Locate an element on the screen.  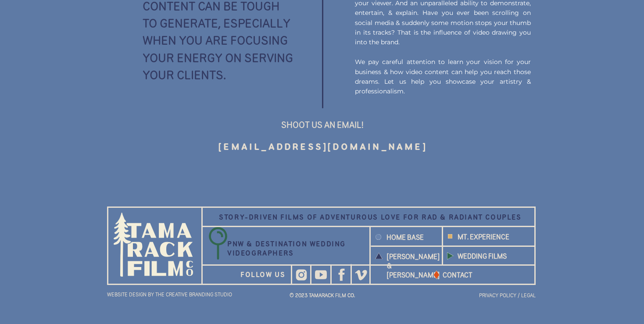
b: HOME BASE is located at coordinates (405, 237).